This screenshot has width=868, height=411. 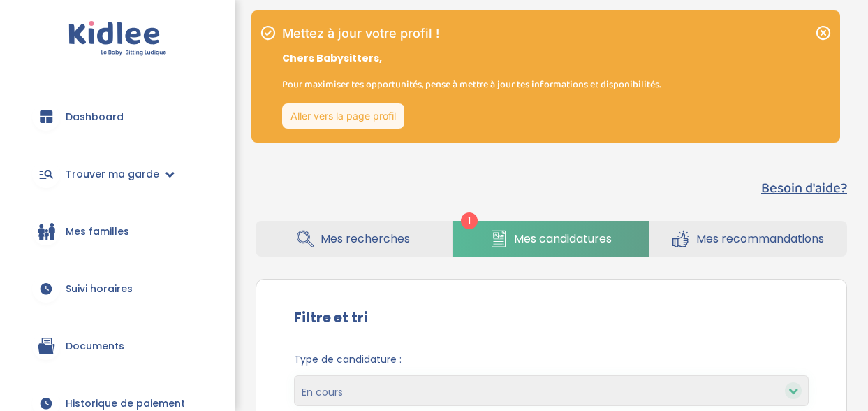 What do you see at coordinates (117, 231) in the screenshot?
I see `a: Mes familles` at bounding box center [117, 231].